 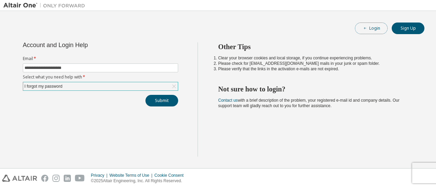 What do you see at coordinates (371, 28) in the screenshot?
I see `button: Login` at bounding box center [371, 28].